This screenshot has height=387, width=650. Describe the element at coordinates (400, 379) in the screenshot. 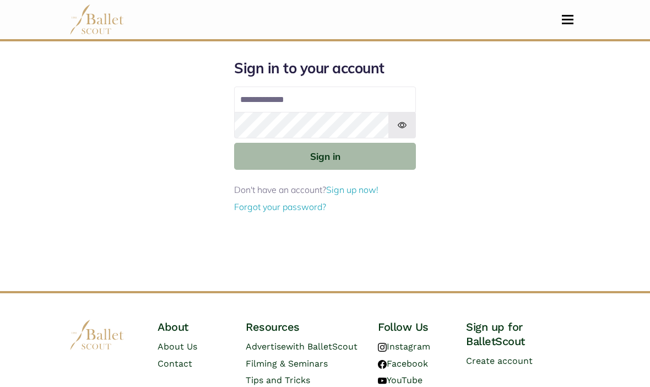

I see `a: YouTube` at that location.